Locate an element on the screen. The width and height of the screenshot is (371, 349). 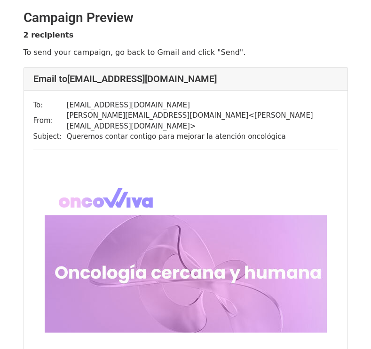
td: Subject: is located at coordinates (50, 137).